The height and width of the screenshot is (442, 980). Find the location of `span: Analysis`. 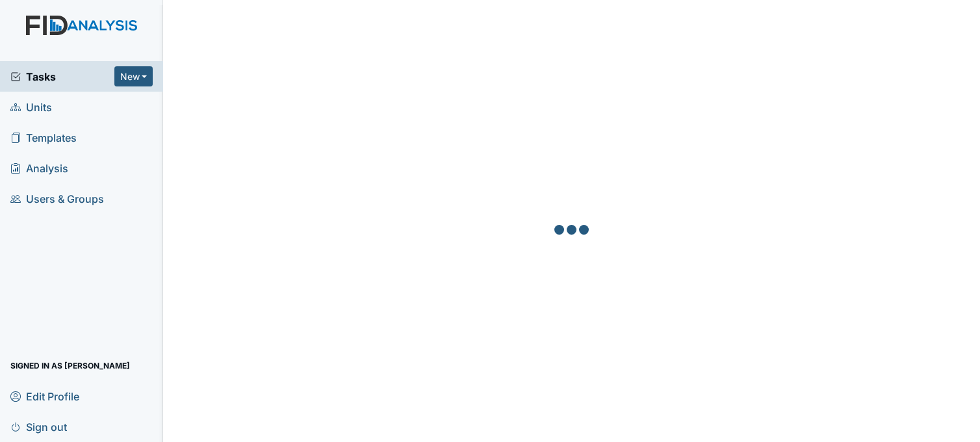

span: Analysis is located at coordinates (39, 168).